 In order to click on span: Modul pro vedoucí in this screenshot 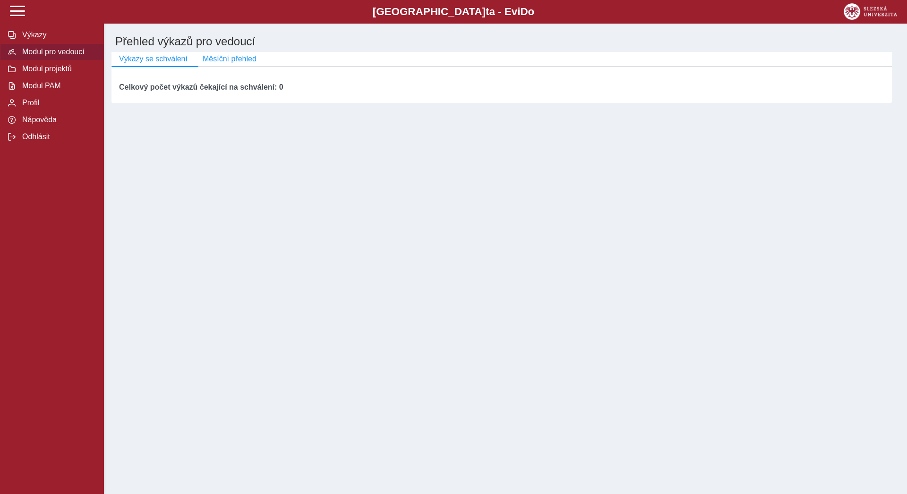, I will do `click(58, 52)`.